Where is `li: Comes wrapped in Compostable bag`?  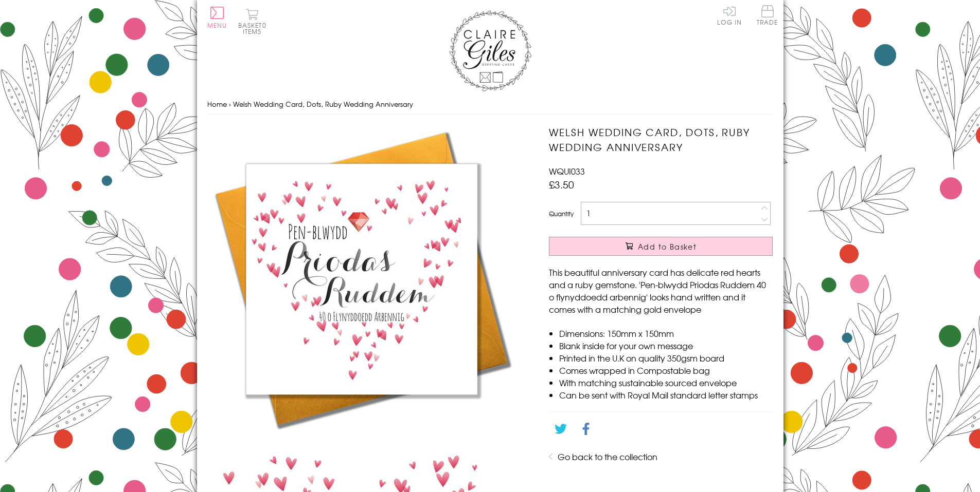 li: Comes wrapped in Compostable bag is located at coordinates (665, 370).